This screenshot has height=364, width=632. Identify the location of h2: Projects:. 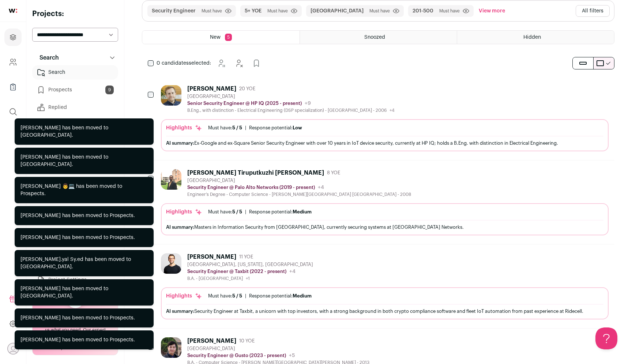
(75, 14).